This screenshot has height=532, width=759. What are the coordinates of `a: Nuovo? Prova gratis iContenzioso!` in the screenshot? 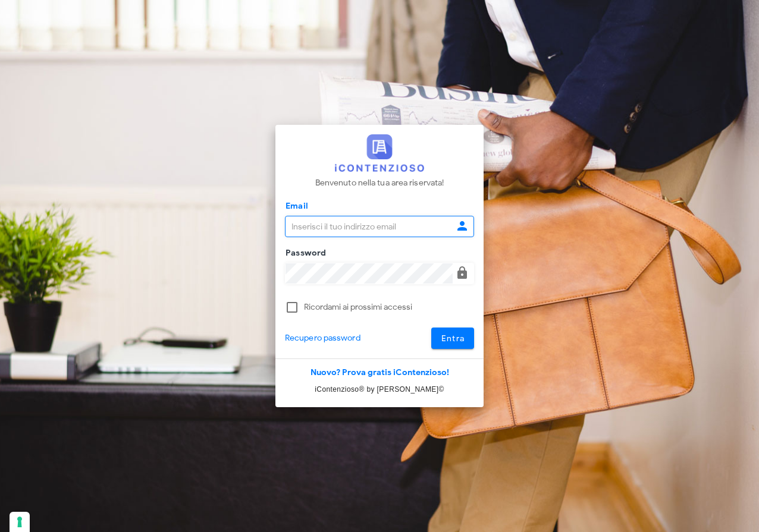 It's located at (380, 372).